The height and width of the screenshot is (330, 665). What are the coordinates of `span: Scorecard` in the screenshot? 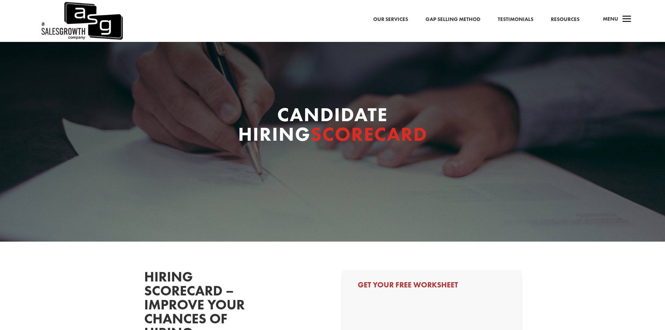 It's located at (369, 134).